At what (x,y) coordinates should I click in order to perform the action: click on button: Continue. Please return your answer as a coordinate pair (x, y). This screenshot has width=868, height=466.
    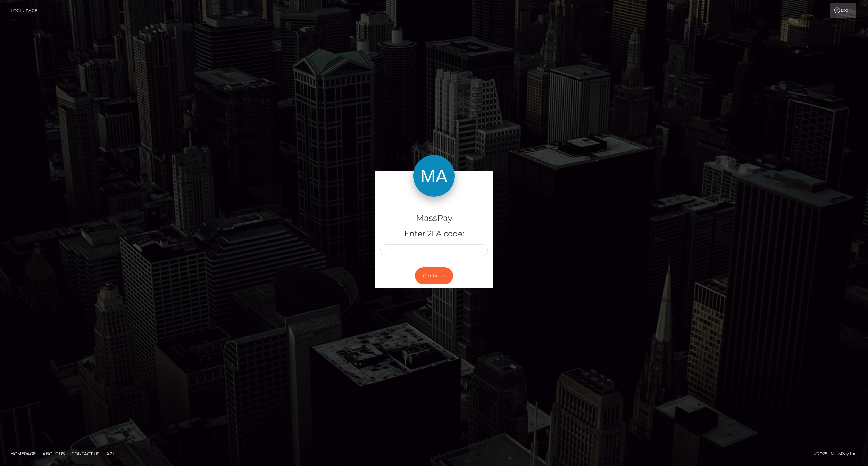
    Looking at the image, I should click on (434, 275).